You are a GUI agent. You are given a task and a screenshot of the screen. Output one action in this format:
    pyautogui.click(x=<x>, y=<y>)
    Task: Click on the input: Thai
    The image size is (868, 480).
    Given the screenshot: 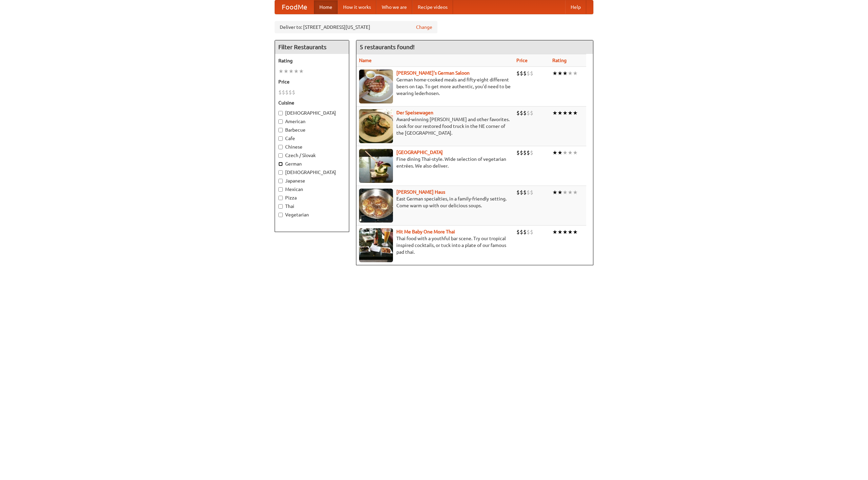 What is the action you would take?
    pyautogui.click(x=280, y=206)
    